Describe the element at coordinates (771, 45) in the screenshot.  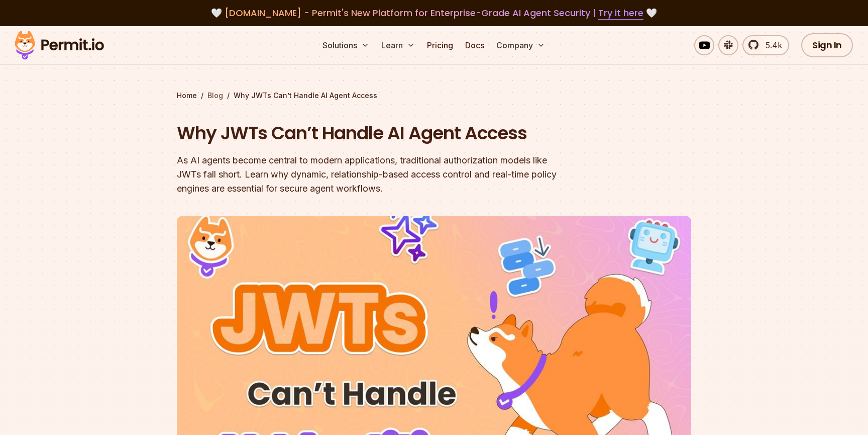
I see `span: 5.4k` at that location.